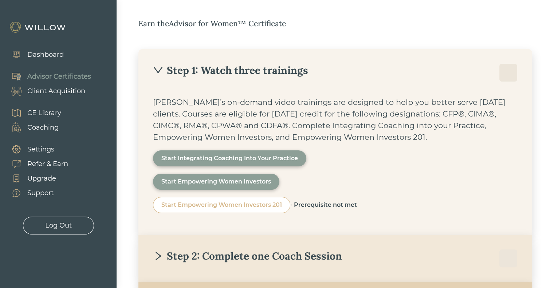 Image resolution: width=554 pixels, height=288 pixels. Describe the element at coordinates (41, 149) in the screenshot. I see `div: Settings` at that location.